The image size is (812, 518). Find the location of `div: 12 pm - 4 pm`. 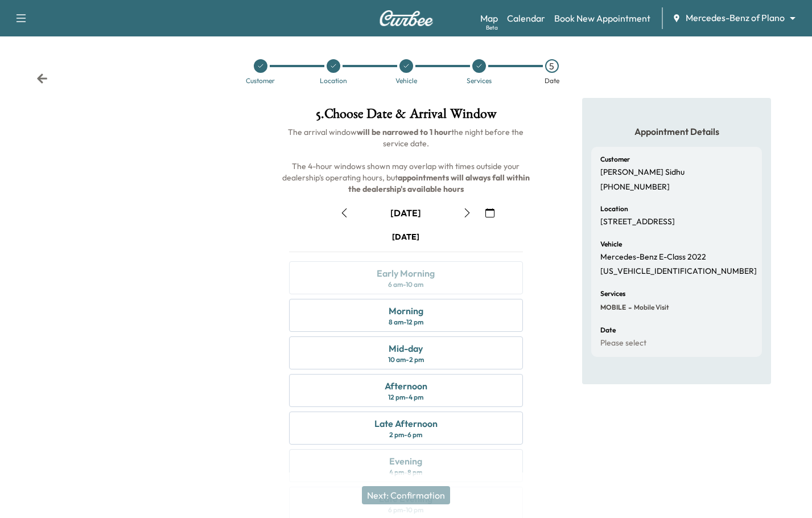

div: 12 pm - 4 pm is located at coordinates (405, 397).